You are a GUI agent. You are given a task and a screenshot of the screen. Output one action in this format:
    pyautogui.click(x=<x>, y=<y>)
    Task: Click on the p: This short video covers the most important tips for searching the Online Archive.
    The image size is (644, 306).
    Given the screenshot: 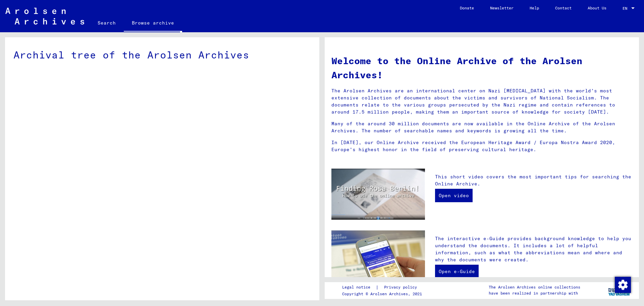 What is the action you would take?
    pyautogui.click(x=534, y=180)
    